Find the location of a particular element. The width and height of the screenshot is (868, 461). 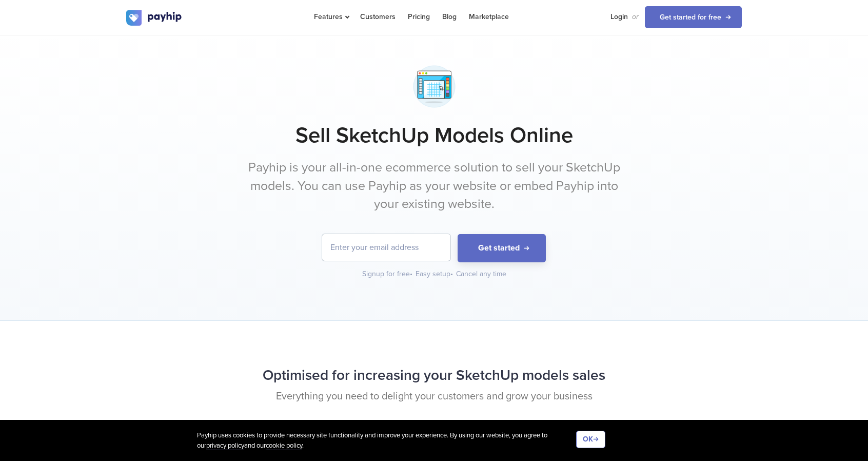

a: privacy policy is located at coordinates (225, 445).